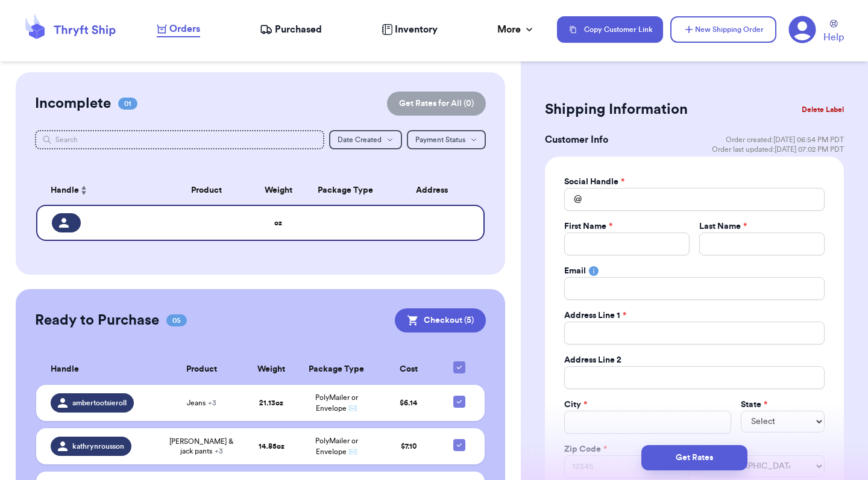  What do you see at coordinates (408, 369) in the screenshot?
I see `th: Cost` at bounding box center [408, 369].